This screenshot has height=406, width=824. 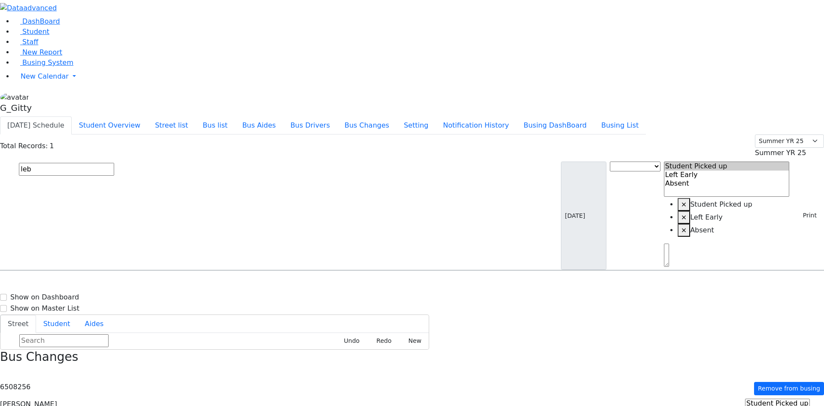 I want to click on span: DashBoard, so click(x=41, y=21).